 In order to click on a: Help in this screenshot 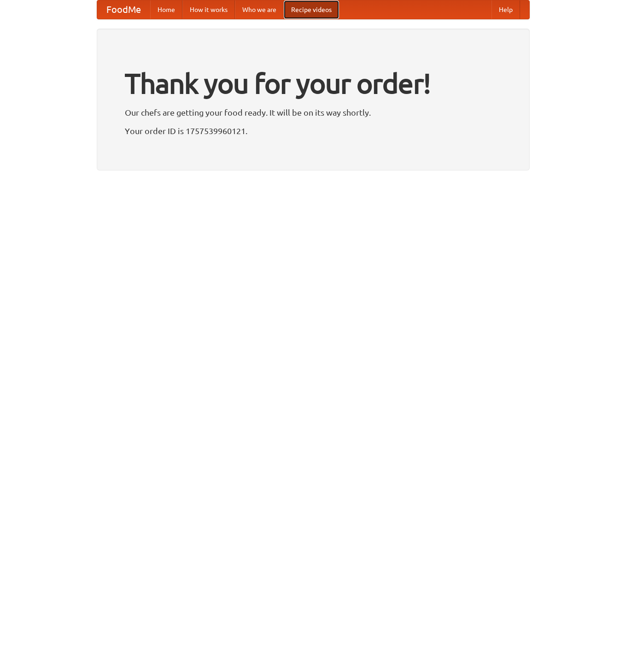, I will do `click(506, 10)`.